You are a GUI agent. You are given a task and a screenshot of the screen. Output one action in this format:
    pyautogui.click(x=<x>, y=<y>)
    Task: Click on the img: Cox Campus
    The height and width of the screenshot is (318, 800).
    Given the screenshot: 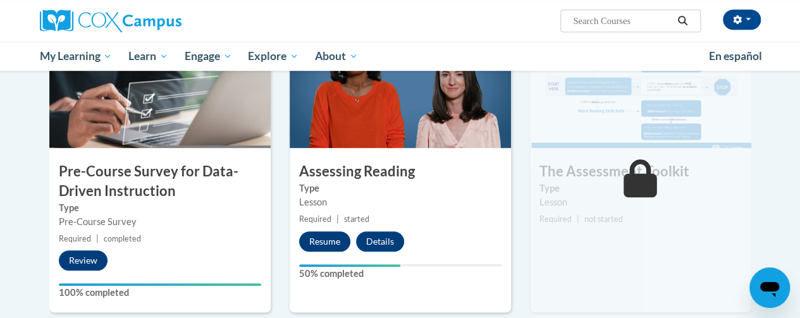 What is the action you would take?
    pyautogui.click(x=111, y=21)
    